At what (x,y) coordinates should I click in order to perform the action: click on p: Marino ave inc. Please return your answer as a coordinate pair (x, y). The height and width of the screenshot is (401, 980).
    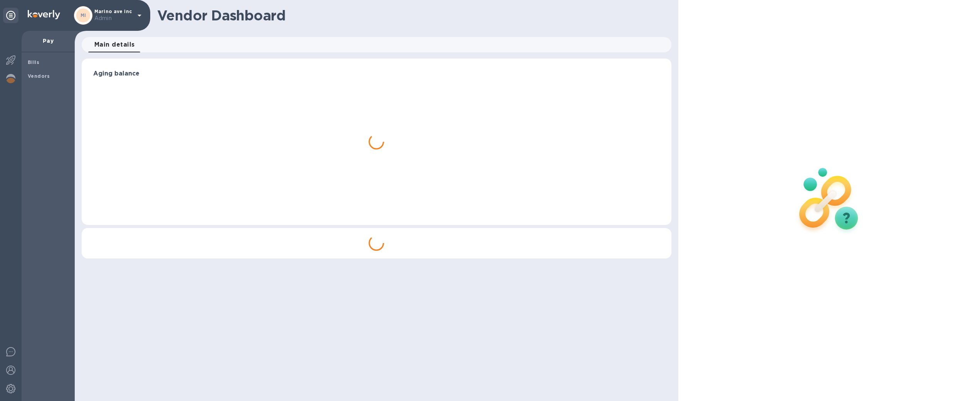
    Looking at the image, I should click on (113, 15).